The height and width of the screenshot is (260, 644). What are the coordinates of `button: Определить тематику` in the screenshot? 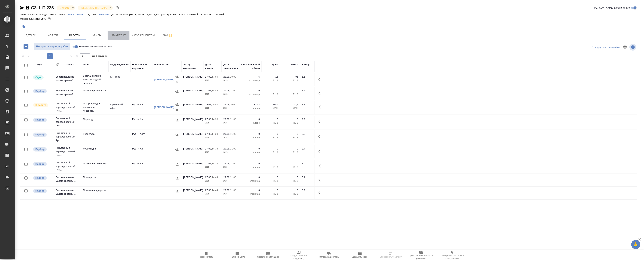 It's located at (390, 255).